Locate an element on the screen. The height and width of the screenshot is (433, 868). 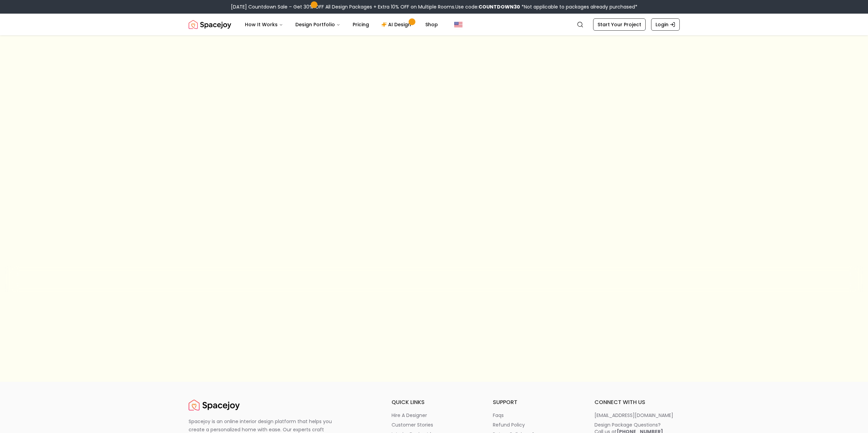
b: COUNTDOWN30 is located at coordinates (499, 7).